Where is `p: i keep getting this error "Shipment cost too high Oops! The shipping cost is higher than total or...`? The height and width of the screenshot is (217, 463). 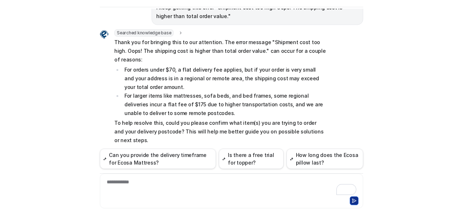
p: i keep getting this error "Shipment cost too high Oops! The shipping cost is higher than total or... is located at coordinates (257, 12).